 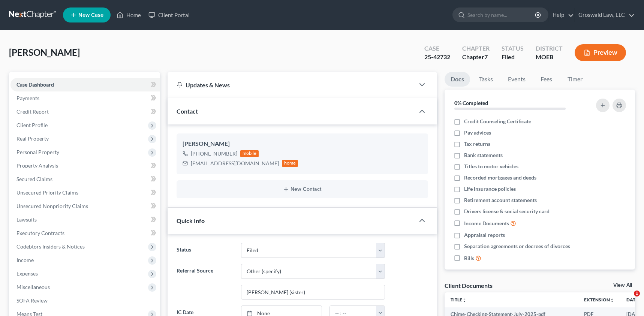 What do you see at coordinates (33, 111) in the screenshot?
I see `span: Credit Report` at bounding box center [33, 111].